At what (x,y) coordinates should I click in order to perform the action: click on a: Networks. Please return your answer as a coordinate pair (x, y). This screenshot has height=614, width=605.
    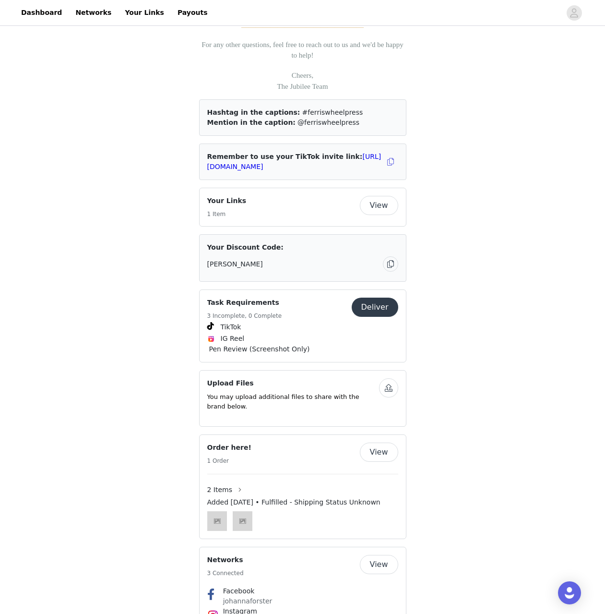
    Looking at the image, I should click on (93, 12).